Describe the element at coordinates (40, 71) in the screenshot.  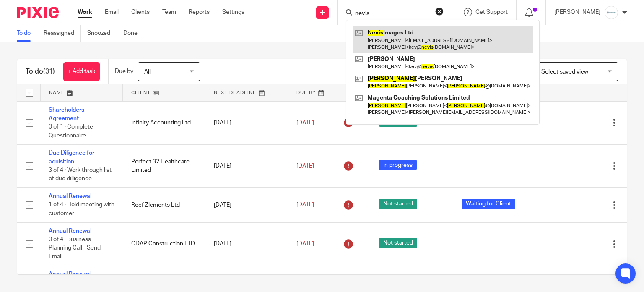
I see `h1: To do` at that location.